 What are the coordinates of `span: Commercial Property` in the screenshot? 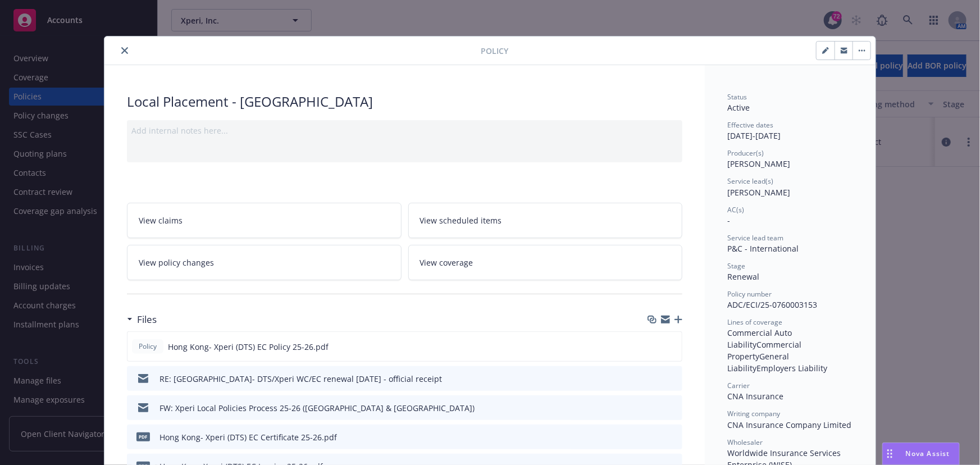 It's located at (766, 350).